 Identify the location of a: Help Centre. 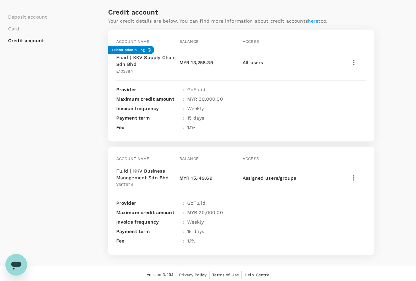
(257, 275).